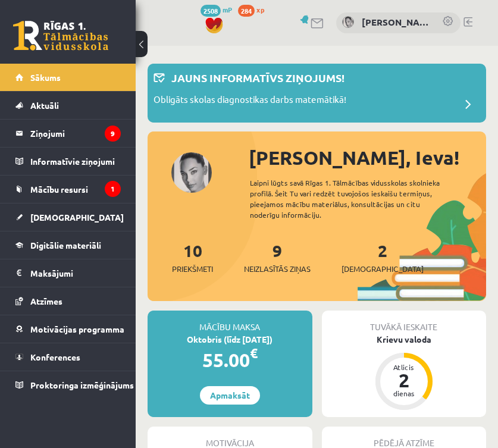  Describe the element at coordinates (56, 357) in the screenshot. I see `span: Konferences` at that location.